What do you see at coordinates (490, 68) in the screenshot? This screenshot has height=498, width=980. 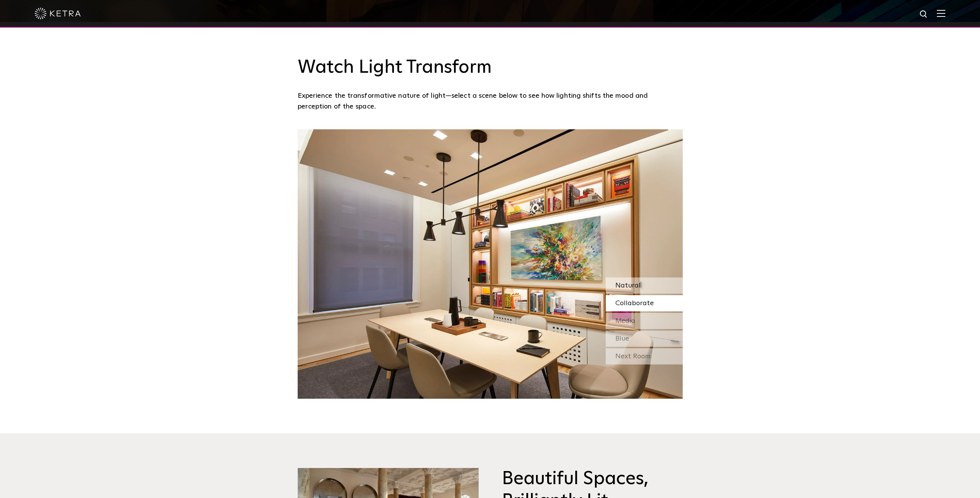 I see `h3: Watch Light Transform` at bounding box center [490, 68].